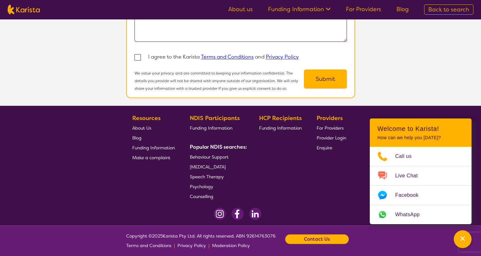  I want to click on a: Speech Therapy, so click(217, 176).